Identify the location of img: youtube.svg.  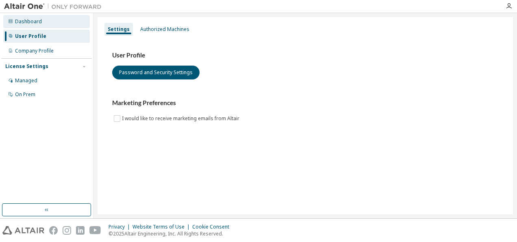
(95, 230).